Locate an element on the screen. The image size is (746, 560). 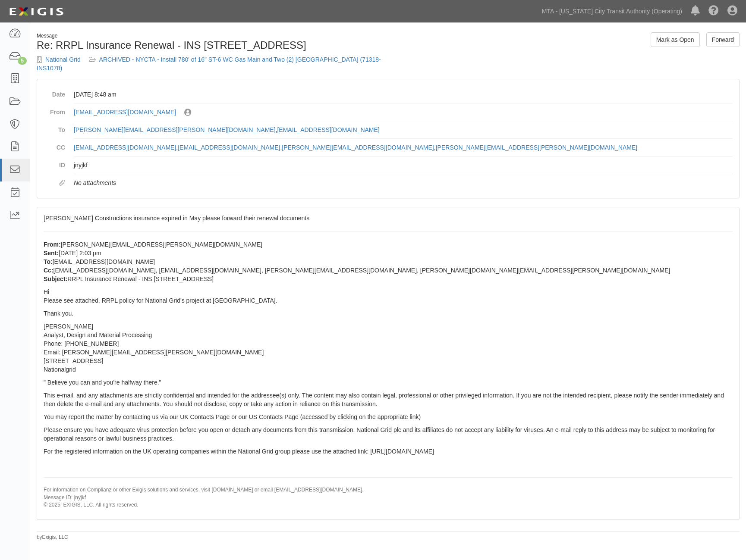
p: For the registered information on the UK operating companies within the National Grid group pleas... is located at coordinates (388, 452).